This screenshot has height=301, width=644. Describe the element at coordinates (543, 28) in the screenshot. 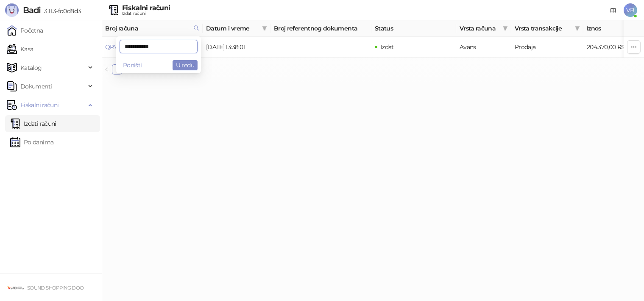

I see `span: Vrsta transakcije` at that location.